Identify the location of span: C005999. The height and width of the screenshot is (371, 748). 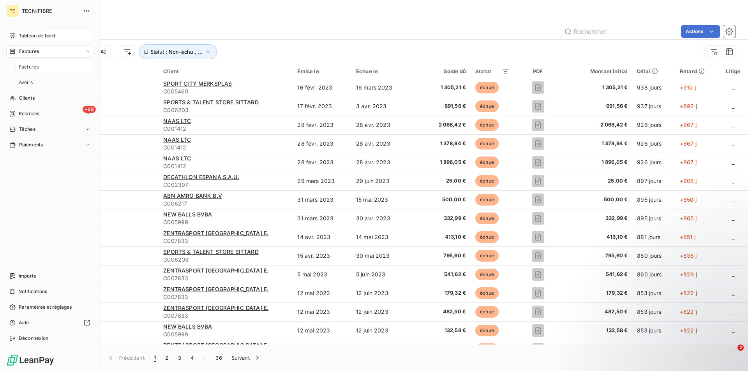
(225, 334).